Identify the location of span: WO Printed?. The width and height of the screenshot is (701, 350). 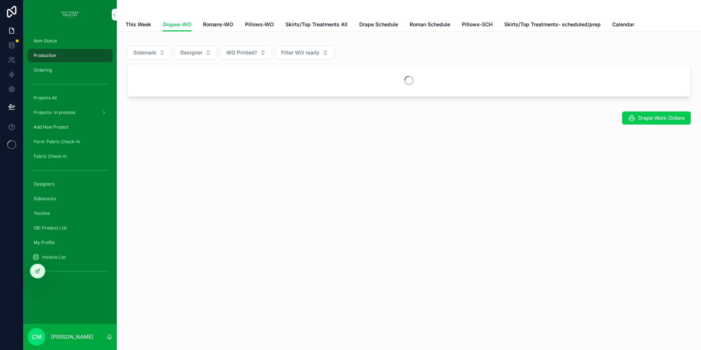
(242, 53).